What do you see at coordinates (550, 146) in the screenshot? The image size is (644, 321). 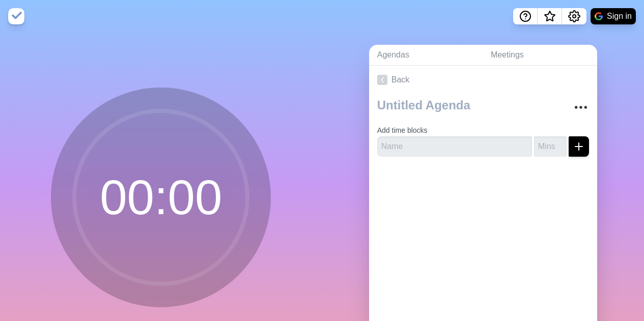 I see `input: Mins` at bounding box center [550, 146].